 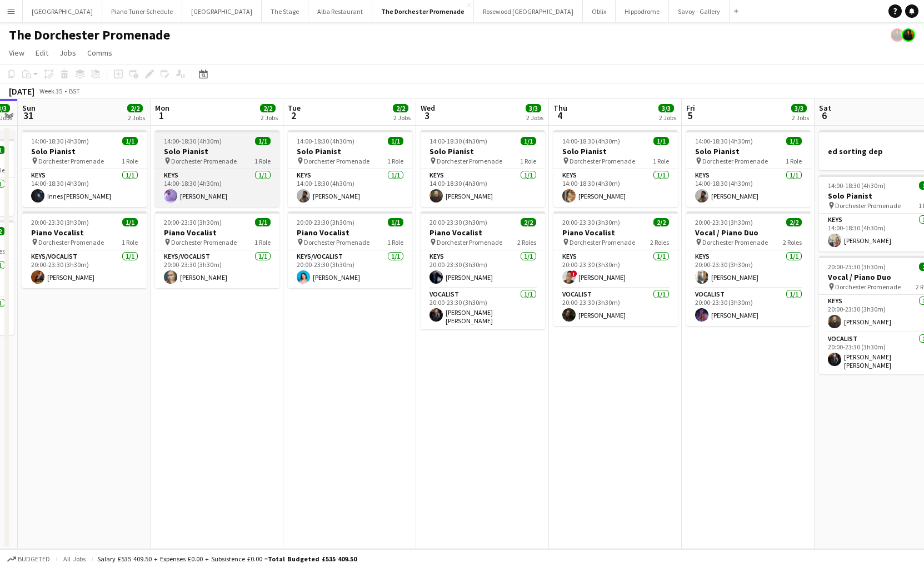 I want to click on a: Jobs, so click(x=68, y=53).